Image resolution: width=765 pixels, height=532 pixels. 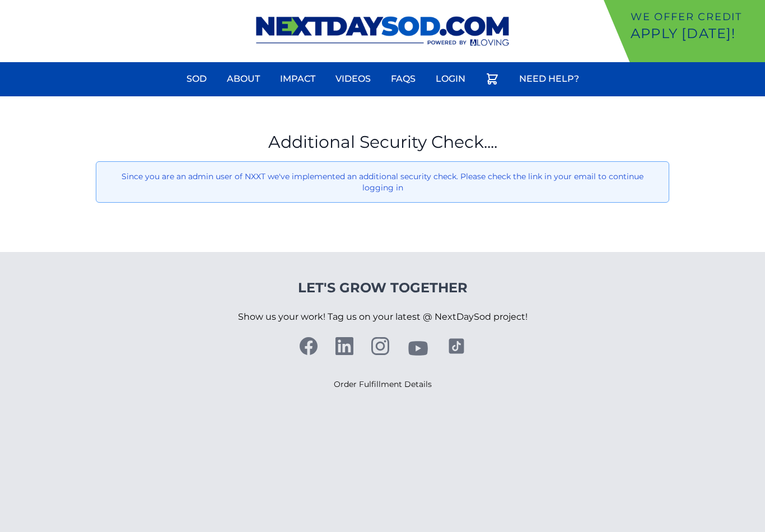 What do you see at coordinates (382, 317) in the screenshot?
I see `p: Show us your work! Tag us on your latest @ NextDaySod project!` at bounding box center [382, 317].